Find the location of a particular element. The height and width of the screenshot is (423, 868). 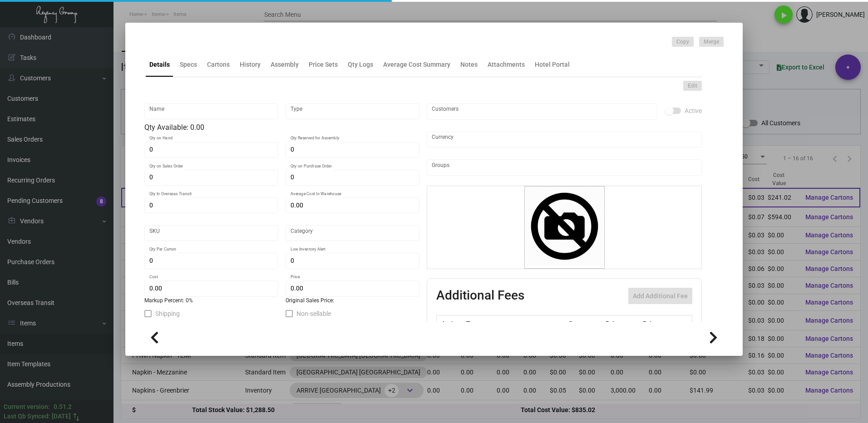

button: Merge is located at coordinates (711, 42).